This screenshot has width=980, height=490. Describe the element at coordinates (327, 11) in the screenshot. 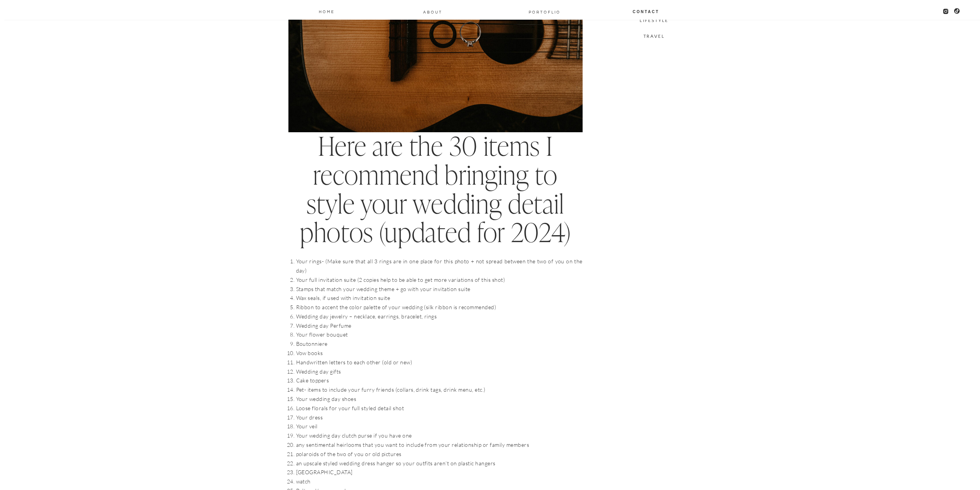

I see `a: Home` at that location.